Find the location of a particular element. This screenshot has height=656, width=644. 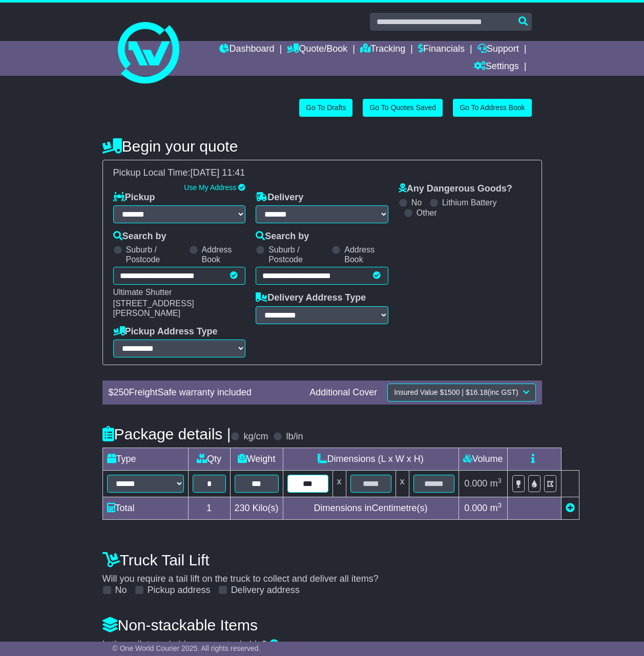

a: Dashboard is located at coordinates (247, 50).